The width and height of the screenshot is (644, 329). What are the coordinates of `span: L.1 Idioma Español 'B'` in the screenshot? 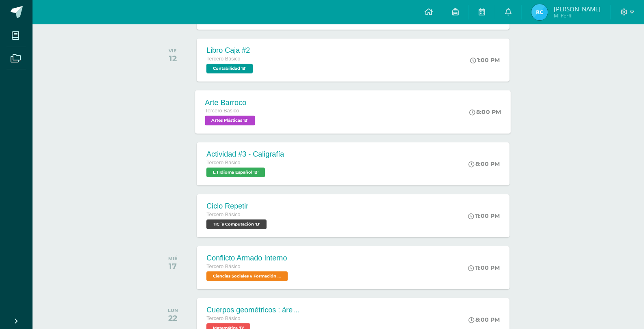 It's located at (236, 173).